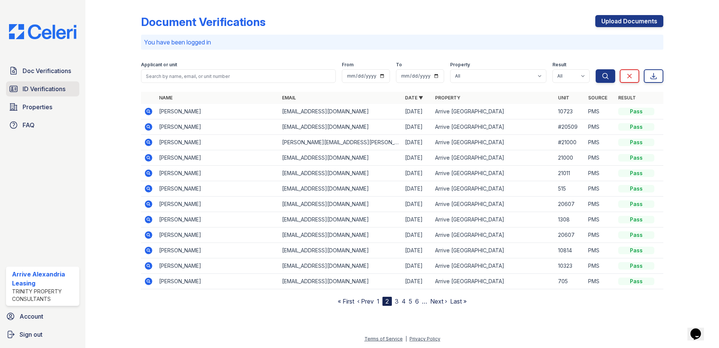 The height and width of the screenshot is (348, 719). What do you see at coordinates (570, 250) in the screenshot?
I see `td: 10814` at bounding box center [570, 250].